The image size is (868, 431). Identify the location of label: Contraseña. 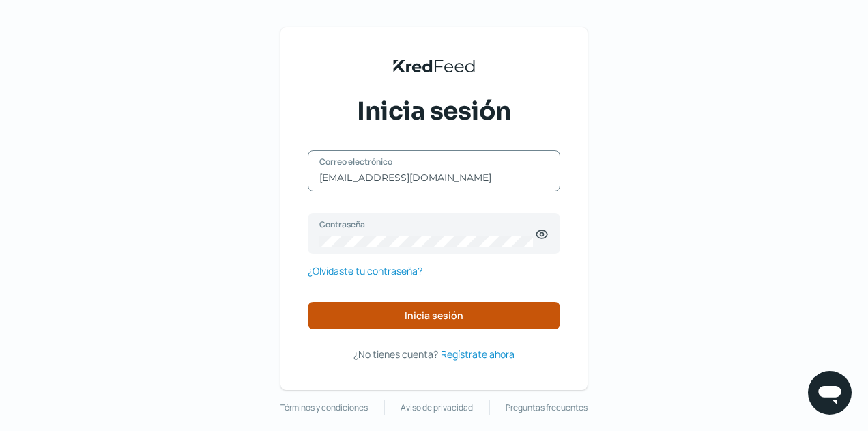
(427, 224).